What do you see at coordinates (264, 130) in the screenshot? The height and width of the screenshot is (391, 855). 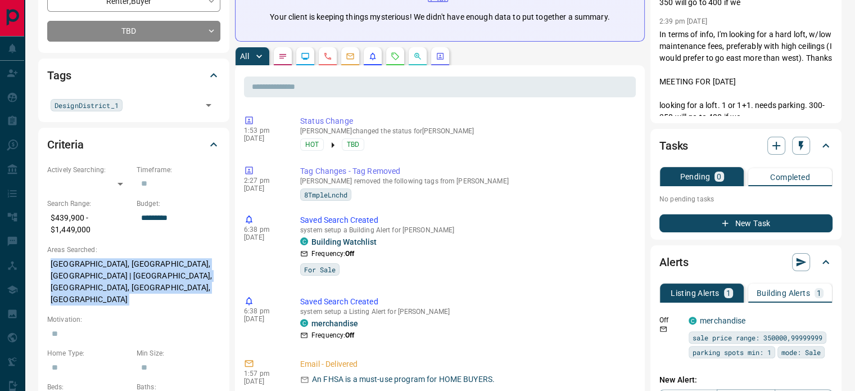 I see `p: 1:53 pm` at bounding box center [264, 130].